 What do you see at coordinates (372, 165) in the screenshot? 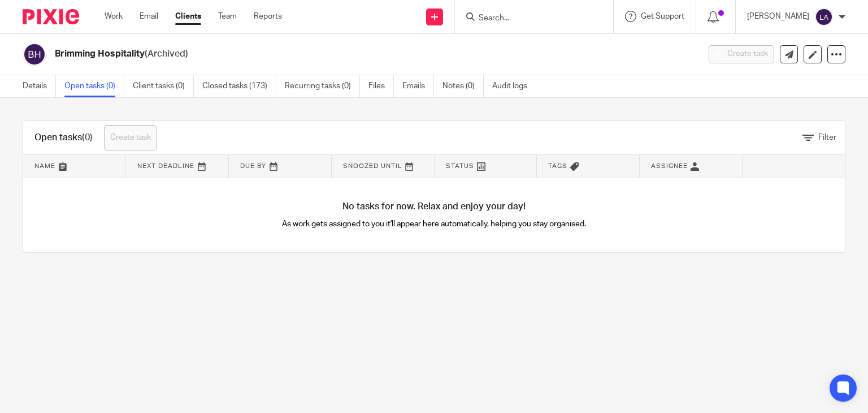
I see `span: Snoozed Until` at bounding box center [372, 165].